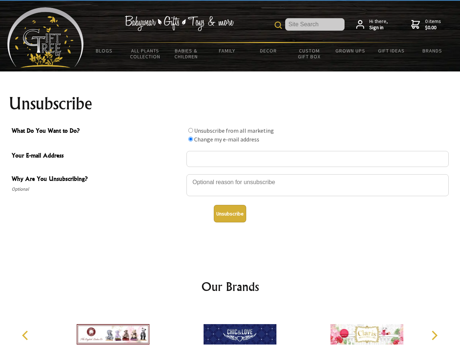  I want to click on a: Grown Ups, so click(350, 51).